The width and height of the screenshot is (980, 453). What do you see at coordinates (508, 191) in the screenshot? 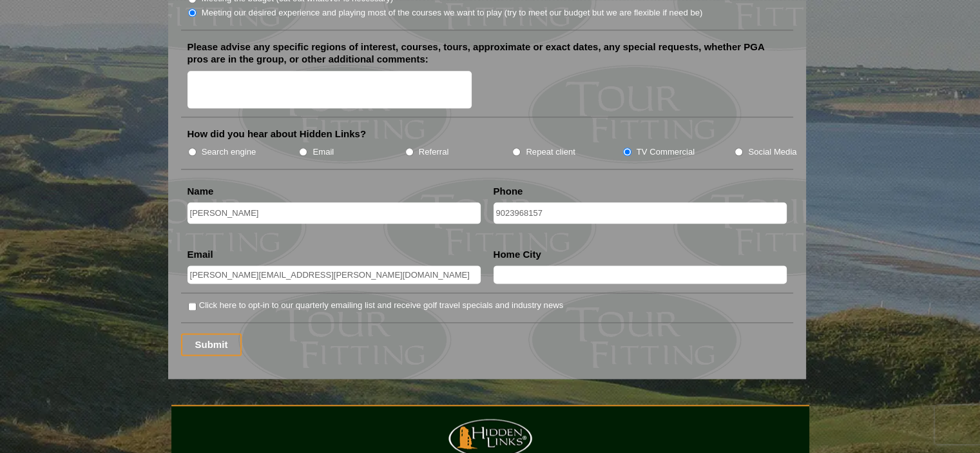
I see `label: Phone` at bounding box center [508, 191].